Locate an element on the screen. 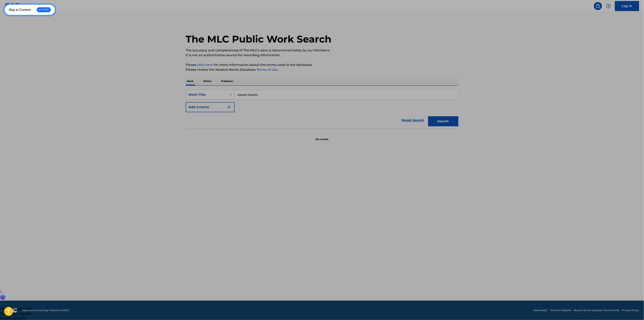  h1: The MLC Public Work Search is located at coordinates (259, 39).